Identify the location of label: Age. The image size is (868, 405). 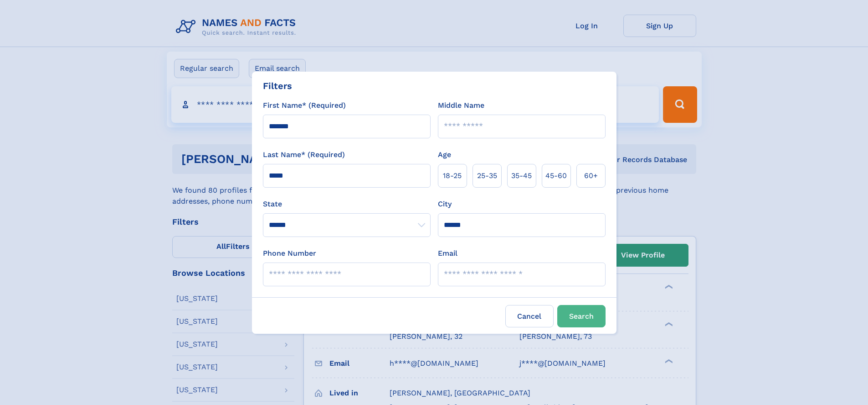
(444, 154).